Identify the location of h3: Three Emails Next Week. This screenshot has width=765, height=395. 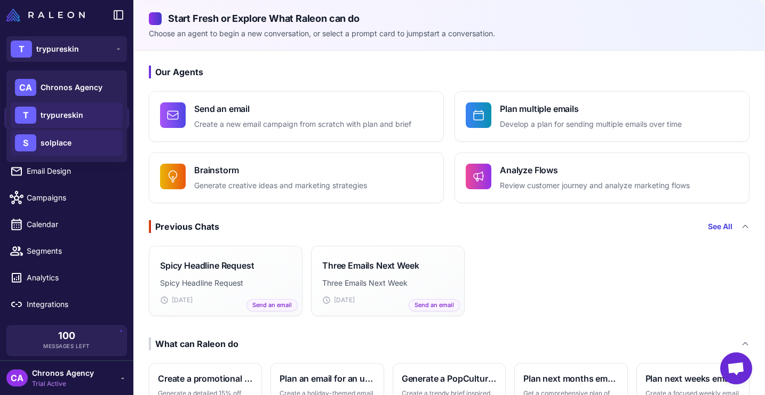
(370, 266).